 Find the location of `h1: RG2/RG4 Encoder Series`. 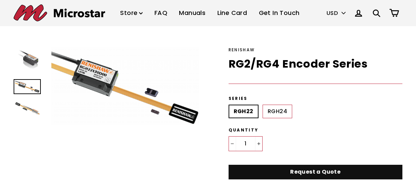

h1: RG2/RG4 Encoder Series is located at coordinates (315, 64).